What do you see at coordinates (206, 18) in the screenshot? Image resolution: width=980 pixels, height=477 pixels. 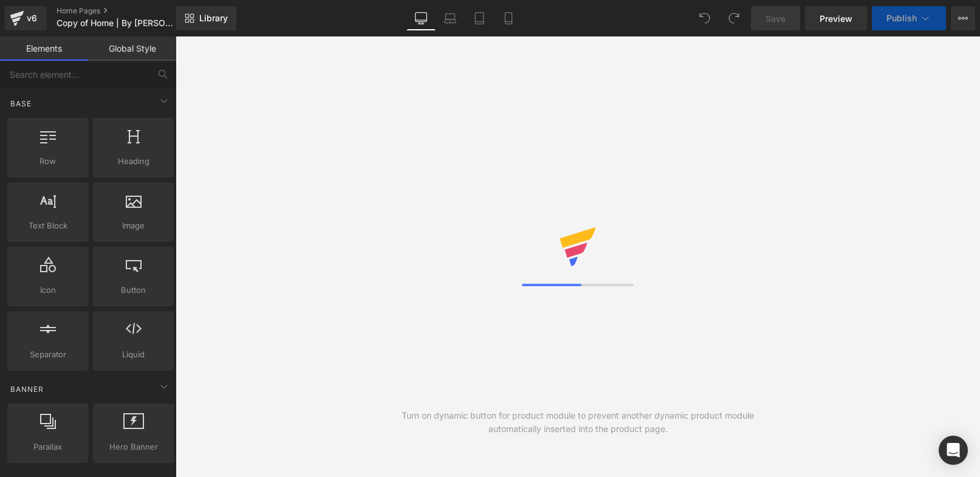 I see `a: New Library` at bounding box center [206, 18].